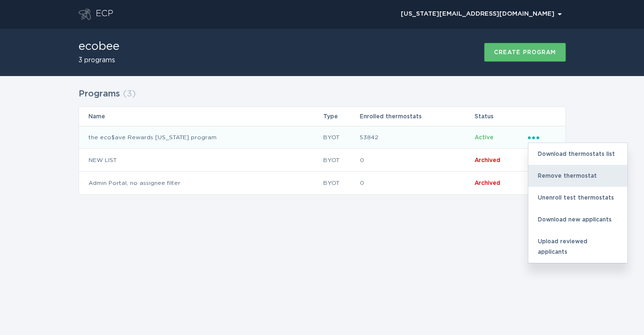 Image resolution: width=644 pixels, height=335 pixels. Describe the element at coordinates (500, 117) in the screenshot. I see `th: Status` at that location.